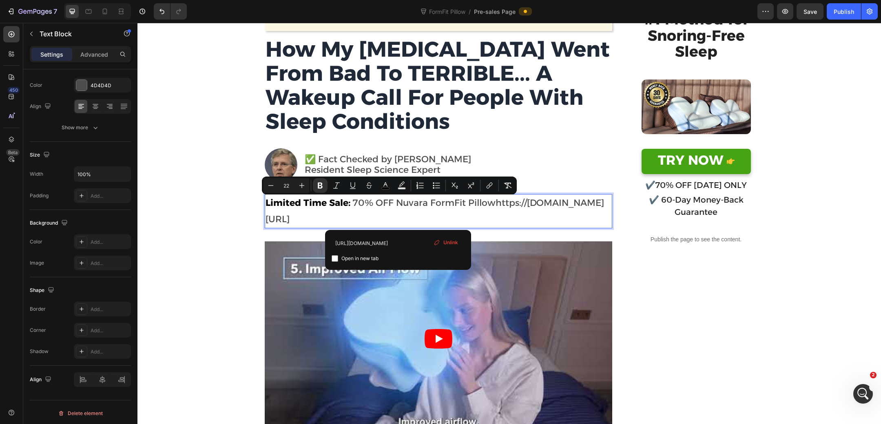  What do you see at coordinates (559, 183) in the screenshot?
I see `span: ✔️ 60-Day Money-Back Guarantee` at bounding box center [559, 183].